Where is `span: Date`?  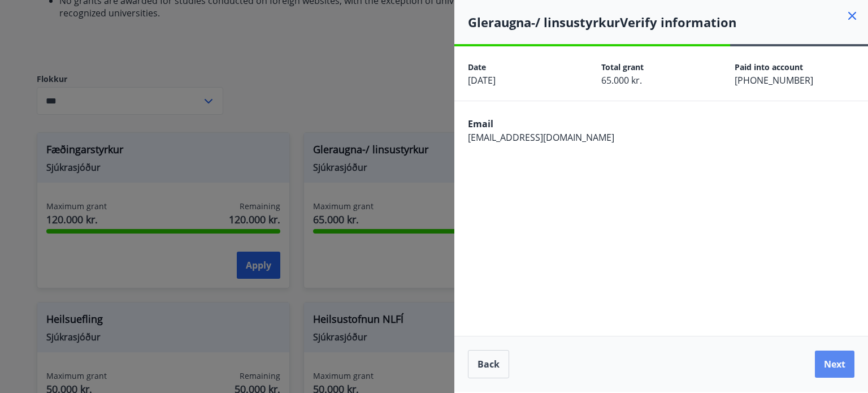
span: Date is located at coordinates (477, 66).